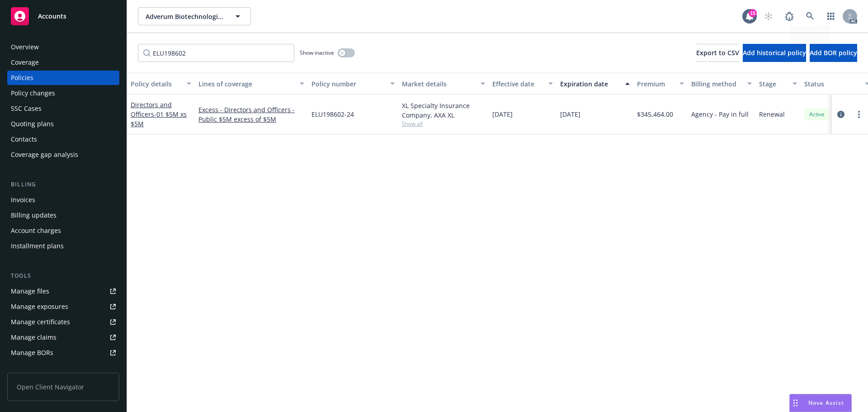 This screenshot has height=412, width=868. What do you see at coordinates (63, 306) in the screenshot?
I see `a: Manage exposures` at bounding box center [63, 306].